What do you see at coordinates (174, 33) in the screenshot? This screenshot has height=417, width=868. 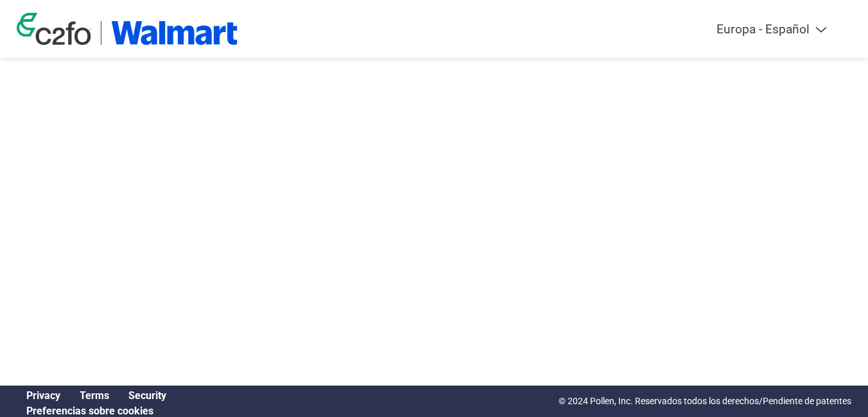 I see `img: Walmart` at bounding box center [174, 33].